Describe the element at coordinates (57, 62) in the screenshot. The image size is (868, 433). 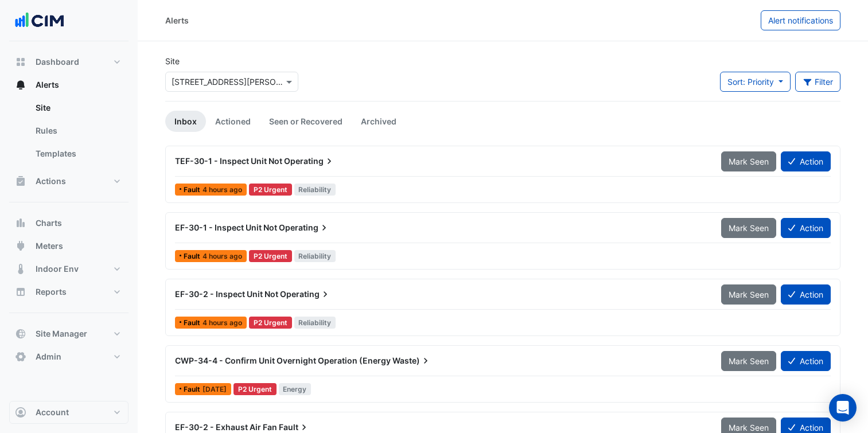
I see `span: Dashboard` at that location.